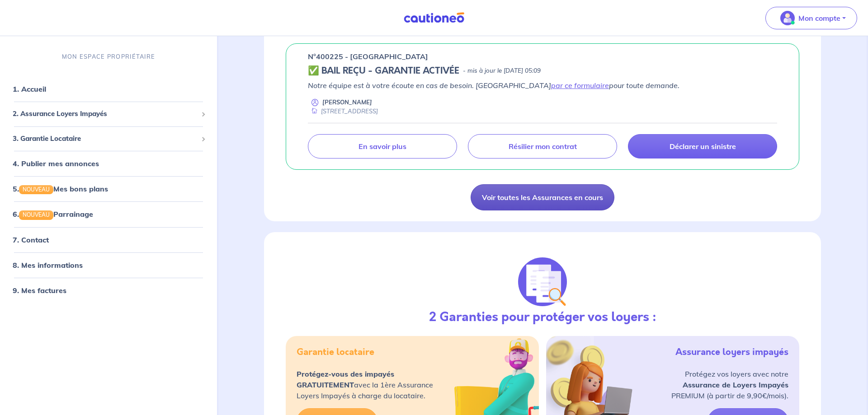 Image resolution: width=868 pixels, height=415 pixels. Describe the element at coordinates (703, 146) in the screenshot. I see `p: Déclarer un sinistre` at that location.